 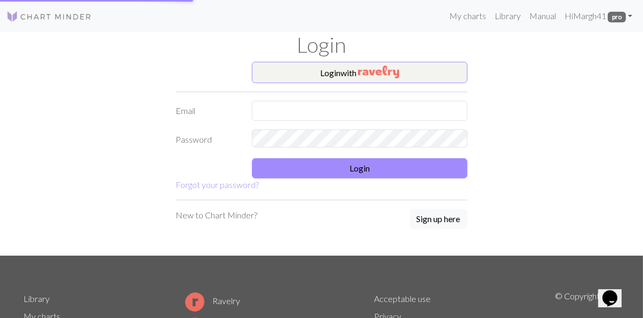 I want to click on a: Sign up here, so click(x=438, y=220).